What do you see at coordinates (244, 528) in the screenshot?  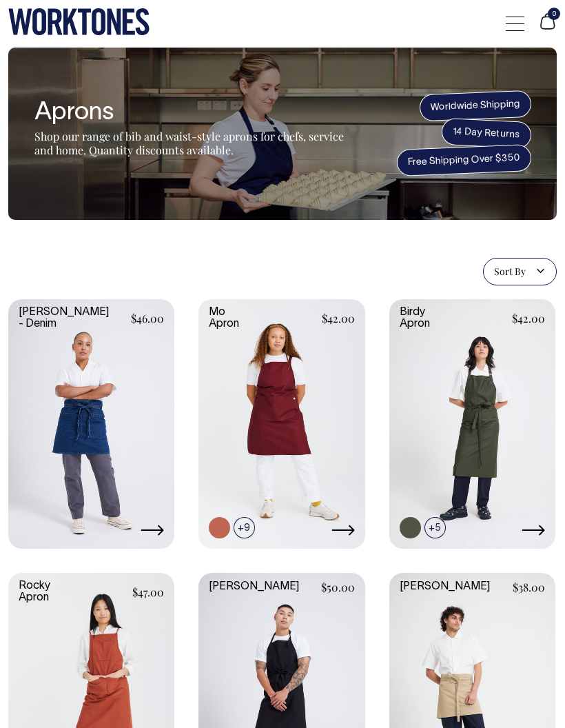 I see `span: +9` at bounding box center [244, 528].